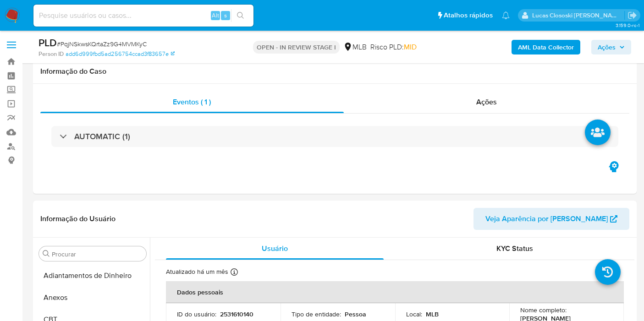 The height and width of the screenshot is (321, 644). Describe the element at coordinates (197, 314) in the screenshot. I see `p: ID do usuário :` at that location.